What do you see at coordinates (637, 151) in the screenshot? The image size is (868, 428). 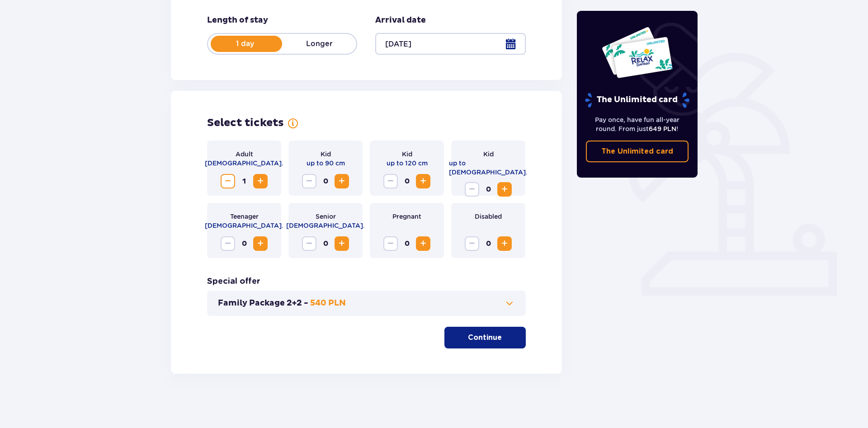 I see `a: The Unlimited card` at bounding box center [637, 151].